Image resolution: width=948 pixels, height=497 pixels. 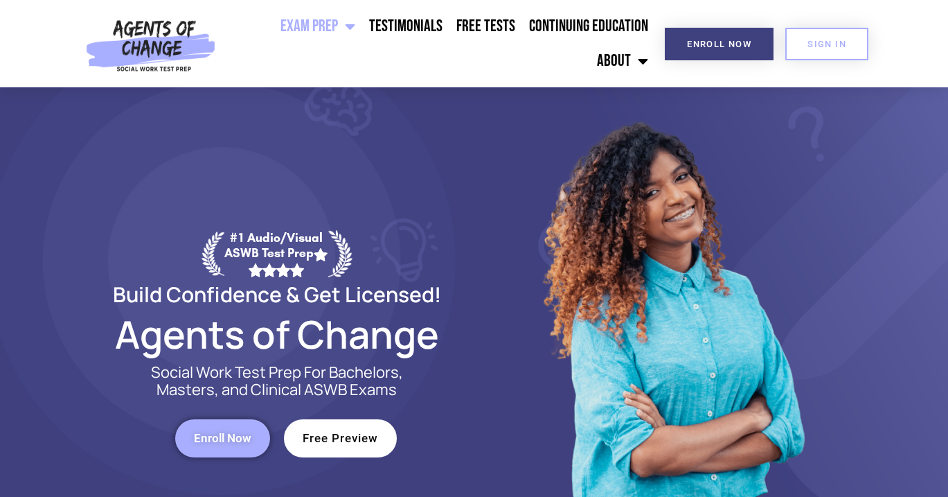 I want to click on a: Free Tests, so click(x=486, y=26).